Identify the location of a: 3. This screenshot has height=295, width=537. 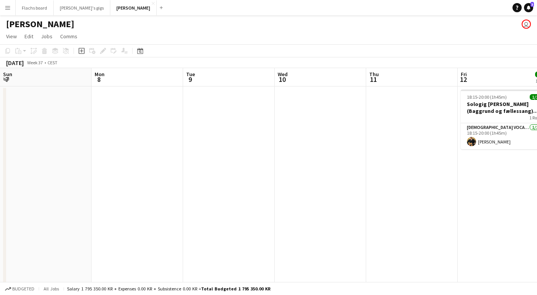
(529, 8).